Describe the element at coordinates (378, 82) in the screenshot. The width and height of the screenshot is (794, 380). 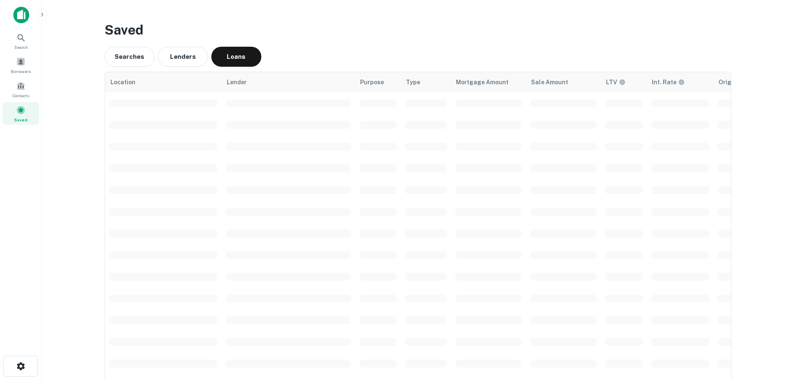
I see `th: Purpose` at that location.